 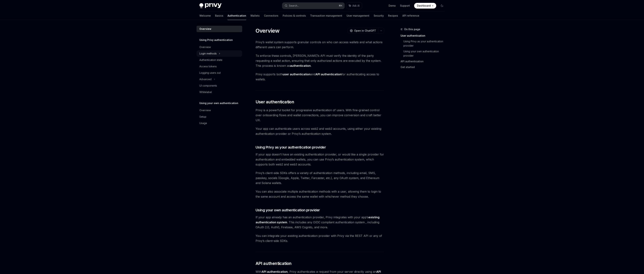 What do you see at coordinates (294, 16) in the screenshot?
I see `a: Policies & controls` at bounding box center [294, 16].